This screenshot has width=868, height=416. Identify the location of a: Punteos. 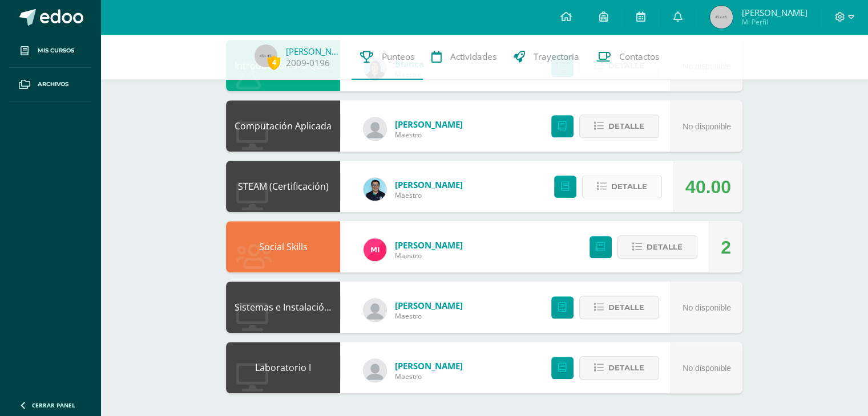
(387, 57).